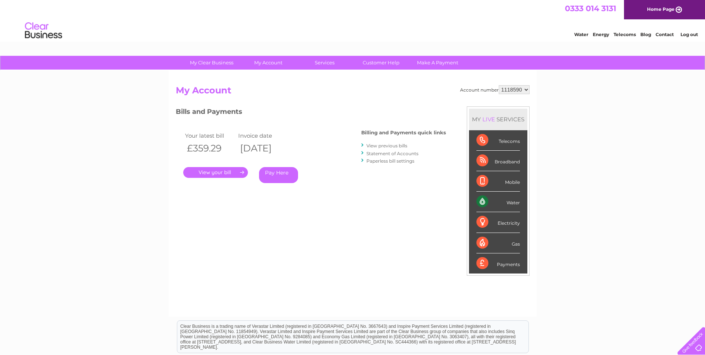 This screenshot has width=705, height=355. What do you see at coordinates (324, 62) in the screenshot?
I see `a: Services` at bounding box center [324, 62].